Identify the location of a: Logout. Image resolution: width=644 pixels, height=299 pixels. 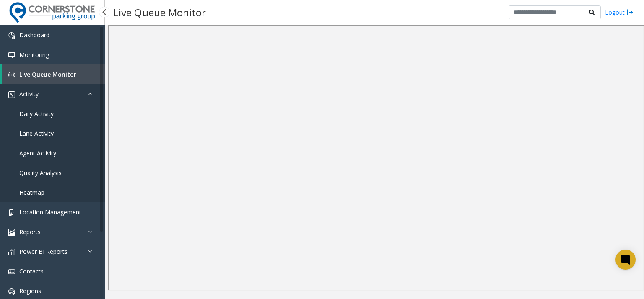
(619, 12).